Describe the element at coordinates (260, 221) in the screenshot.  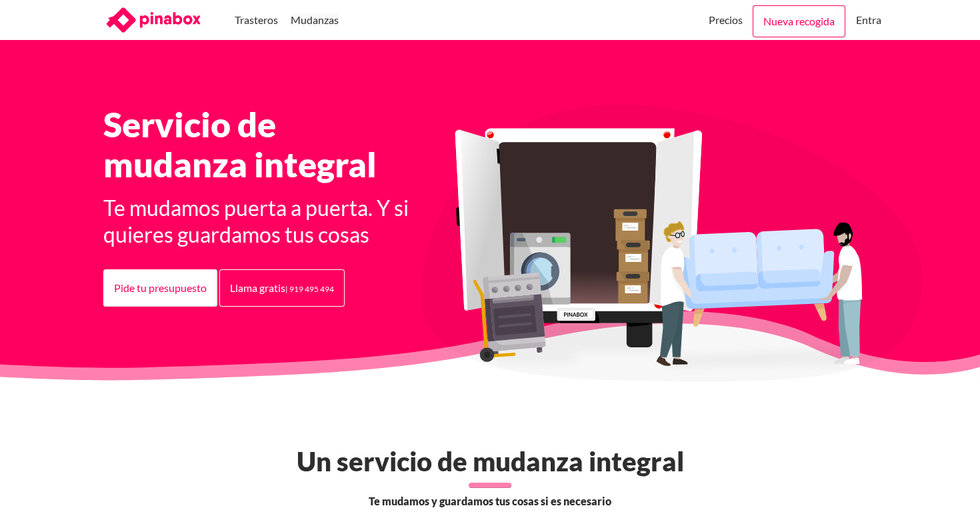
I see `h3: Te mudamos puerta a puerta. Y si quieres guardamos tus cosas` at that location.